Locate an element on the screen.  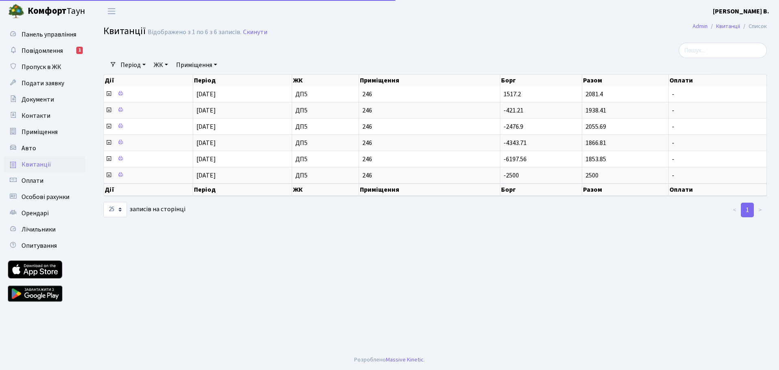
a: Панель управління is located at coordinates (45, 34).